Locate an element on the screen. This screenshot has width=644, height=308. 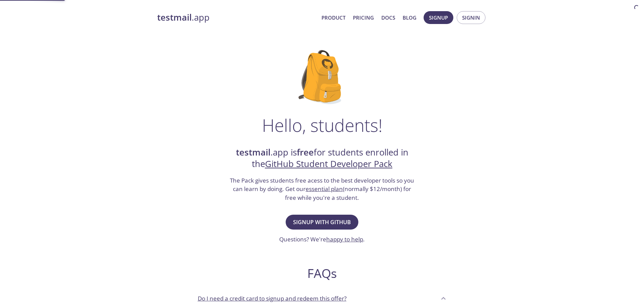
div: Do I need a credit card to signup and redeem this offer? is located at coordinates (322, 298).